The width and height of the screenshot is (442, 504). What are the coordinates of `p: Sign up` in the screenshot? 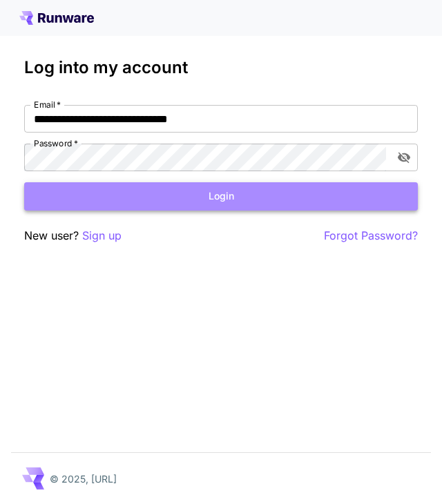 It's located at (101, 236).